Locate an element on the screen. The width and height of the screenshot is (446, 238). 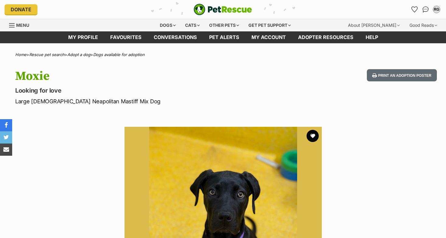
div: RG is located at coordinates (436, 9).